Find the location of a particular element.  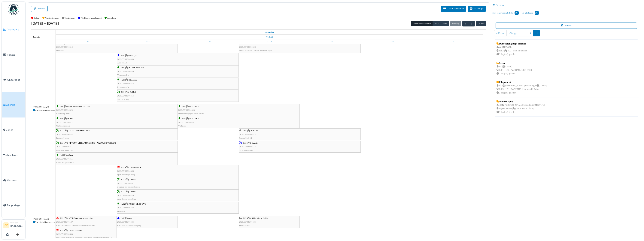

a: ‹ Vorige is located at coordinates (512, 33).